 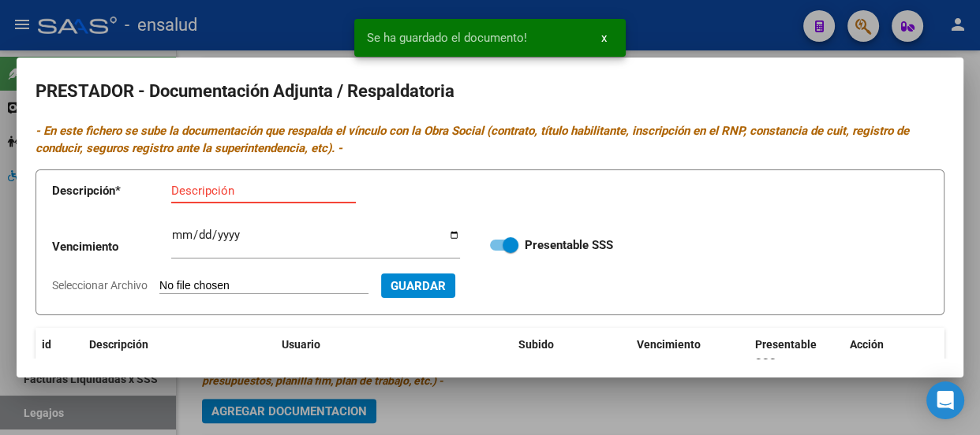 What do you see at coordinates (179, 354) in the screenshot?
I see `datatable-header-cell: Descripción` at bounding box center [179, 354].